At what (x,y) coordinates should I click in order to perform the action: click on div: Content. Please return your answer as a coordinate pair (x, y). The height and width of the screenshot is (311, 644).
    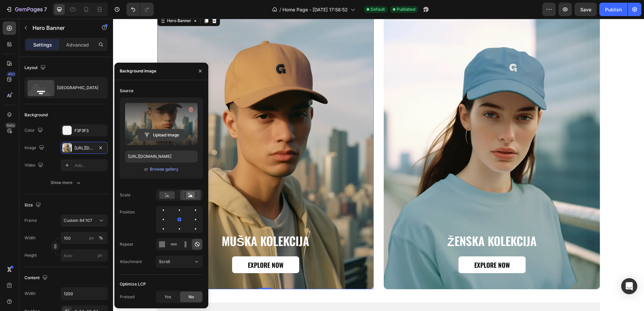
    Looking at the image, I should click on (37, 278).